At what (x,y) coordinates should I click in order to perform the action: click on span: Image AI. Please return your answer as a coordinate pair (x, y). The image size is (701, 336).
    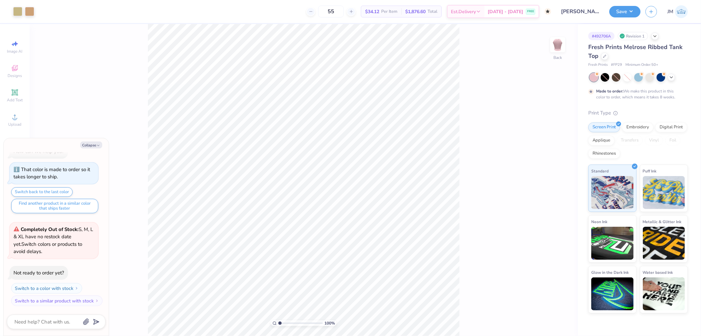
    Looking at the image, I should click on (15, 51).